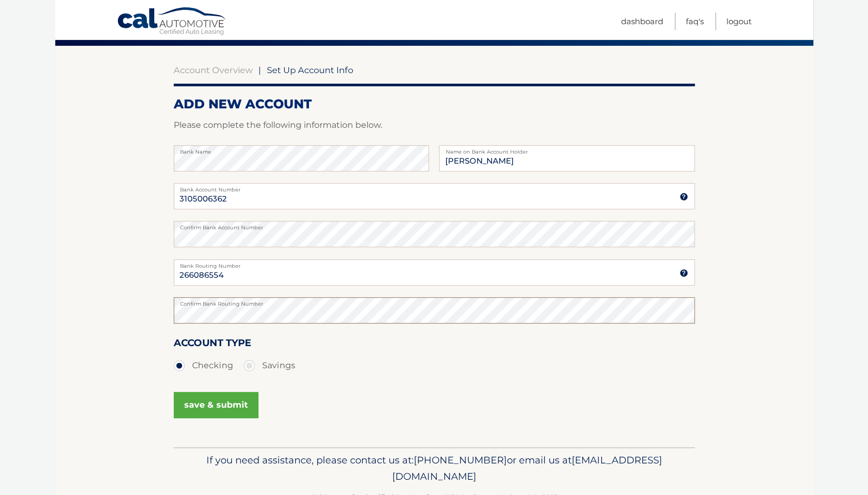 Image resolution: width=868 pixels, height=495 pixels. I want to click on label: Savings, so click(269, 366).